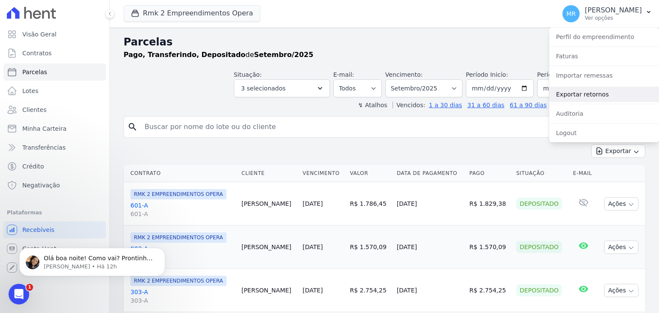 The width and height of the screenshot is (659, 313). I want to click on span: 1, so click(30, 287).